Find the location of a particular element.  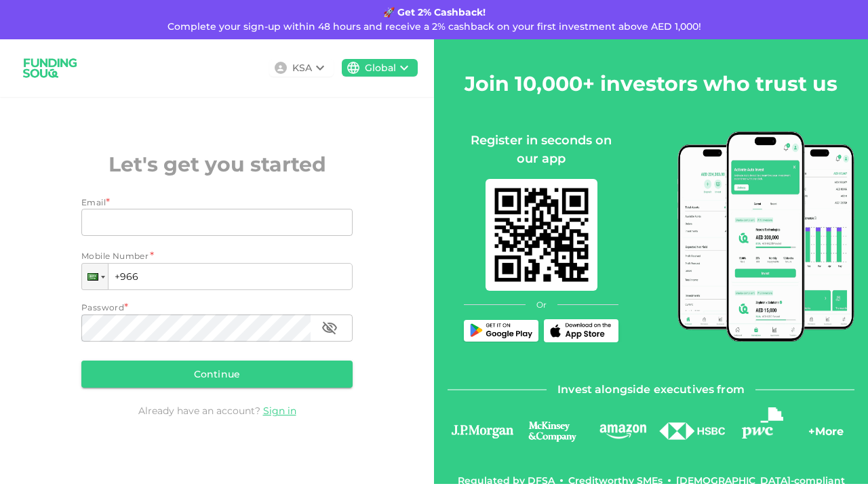

span: Complete your sign-up within 48 hours and receive a 2% cashback on your first investment above AE... is located at coordinates (434, 26).